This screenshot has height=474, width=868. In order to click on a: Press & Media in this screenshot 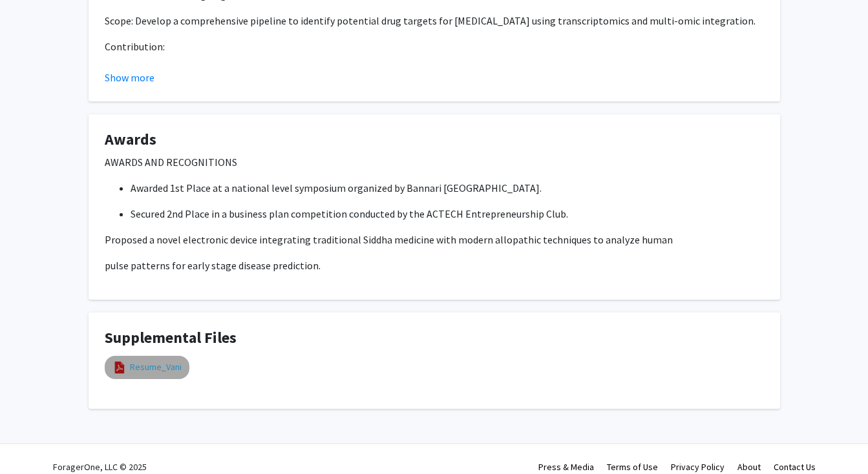, I will do `click(566, 467)`.